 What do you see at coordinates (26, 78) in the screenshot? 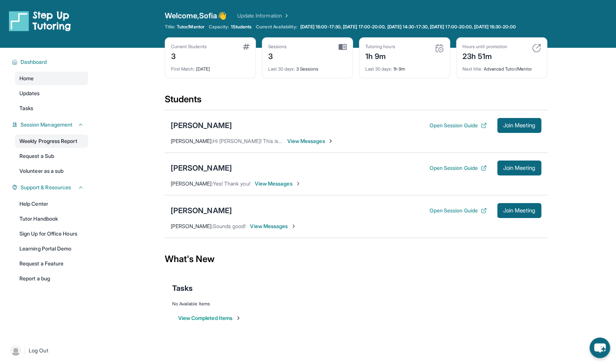
I see `span: Home` at bounding box center [26, 78].